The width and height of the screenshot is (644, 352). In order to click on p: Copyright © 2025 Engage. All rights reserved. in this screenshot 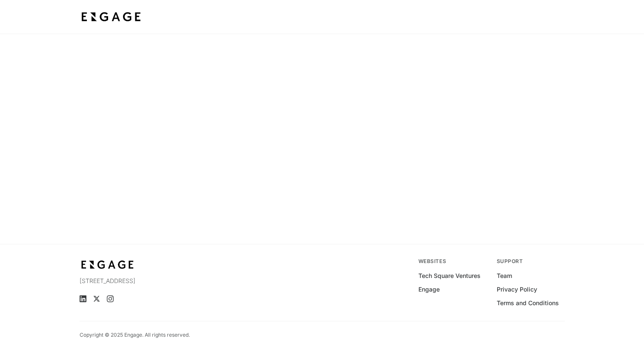, I will do `click(134, 335)`.